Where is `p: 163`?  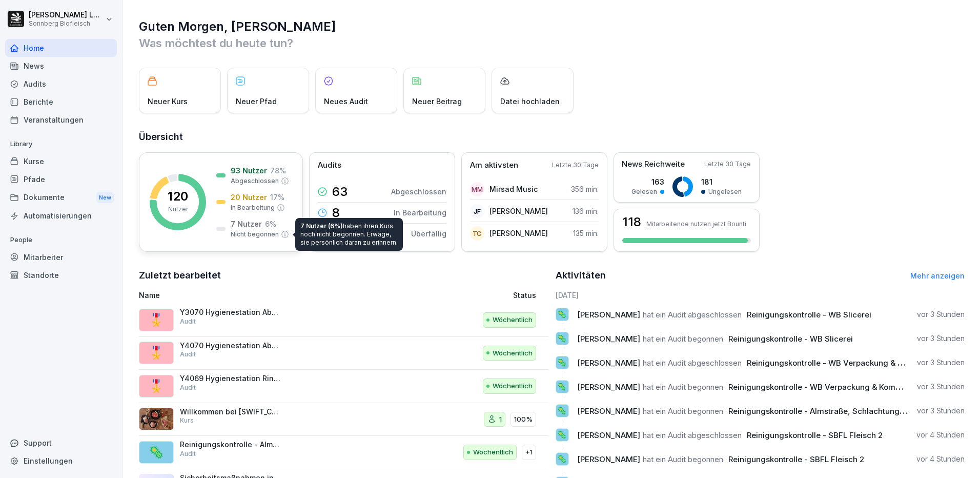
p: 163 is located at coordinates (648, 182).